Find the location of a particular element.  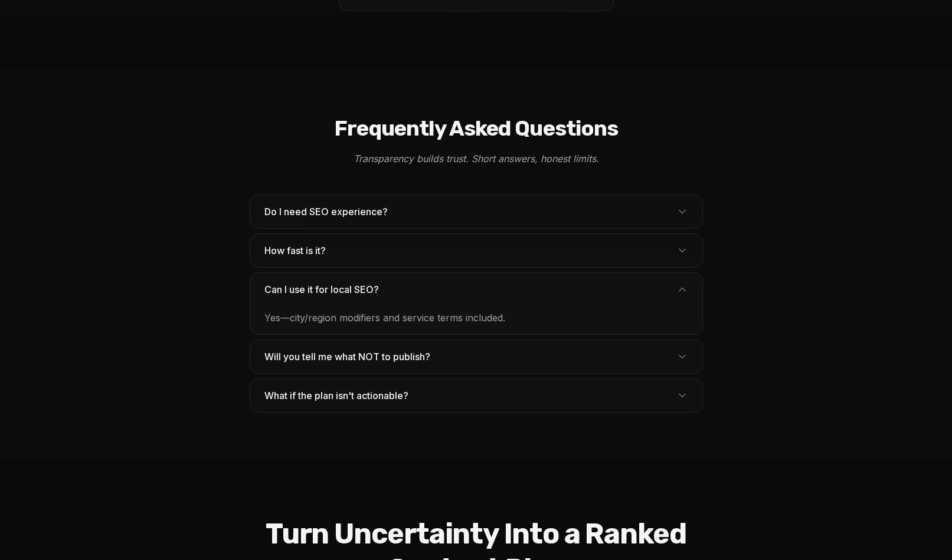

h2: Frequently Asked Questions is located at coordinates (476, 128).